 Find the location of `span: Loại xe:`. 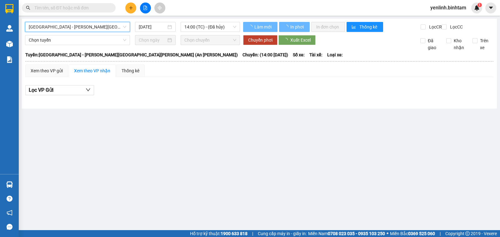

span: Loại xe: is located at coordinates (335, 55).